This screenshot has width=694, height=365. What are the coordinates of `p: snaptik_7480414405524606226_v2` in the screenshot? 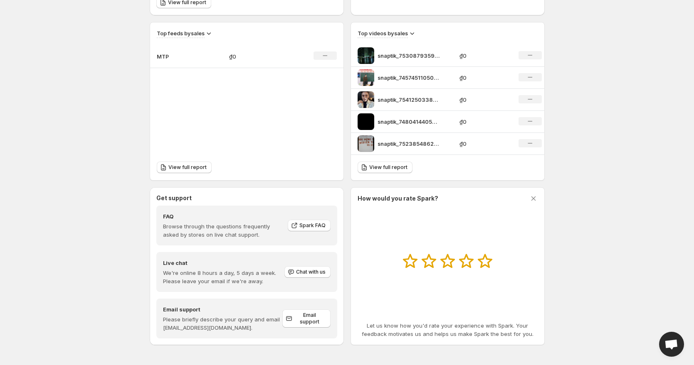 It's located at (409, 122).